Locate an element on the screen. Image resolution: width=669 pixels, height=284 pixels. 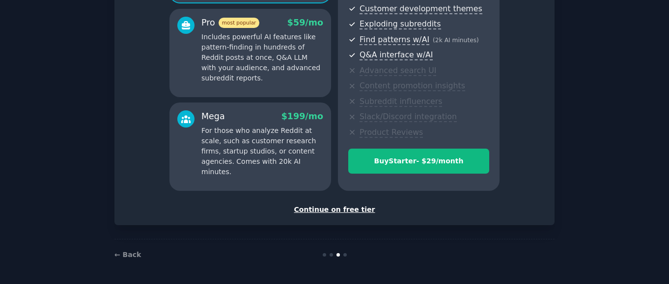
p: For those who analyze Reddit at scale, such as customer research firms, startup studios, or conte... is located at coordinates (262, 151).